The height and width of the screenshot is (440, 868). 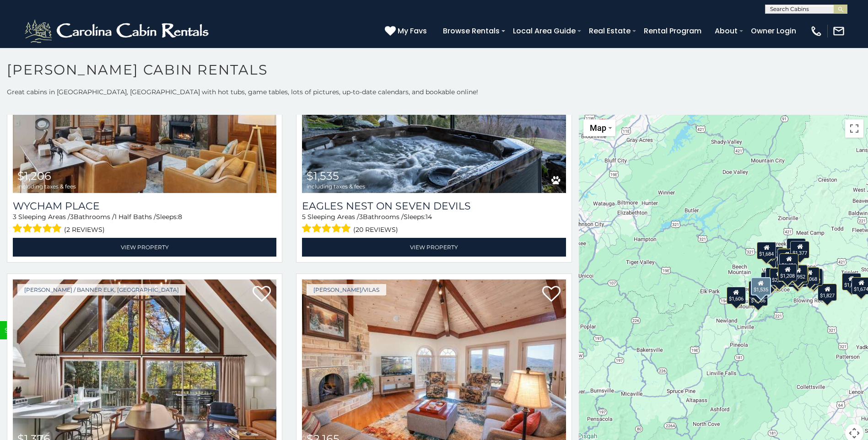 I want to click on span: (2 reviews), so click(x=84, y=230).